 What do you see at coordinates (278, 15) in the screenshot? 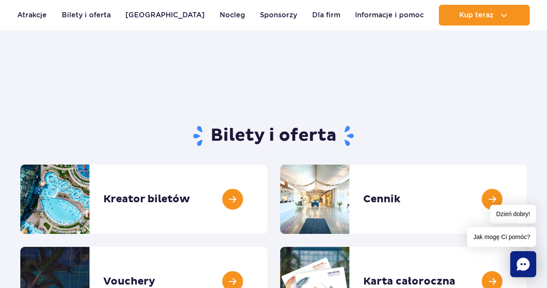
I see `a: Sponsorzy` at bounding box center [278, 15].